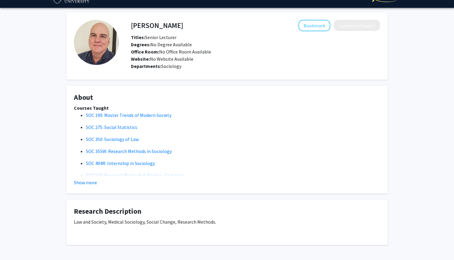  What do you see at coordinates (357, 25) in the screenshot?
I see `button: Compose Request to Jeff Mullis` at bounding box center [357, 25].